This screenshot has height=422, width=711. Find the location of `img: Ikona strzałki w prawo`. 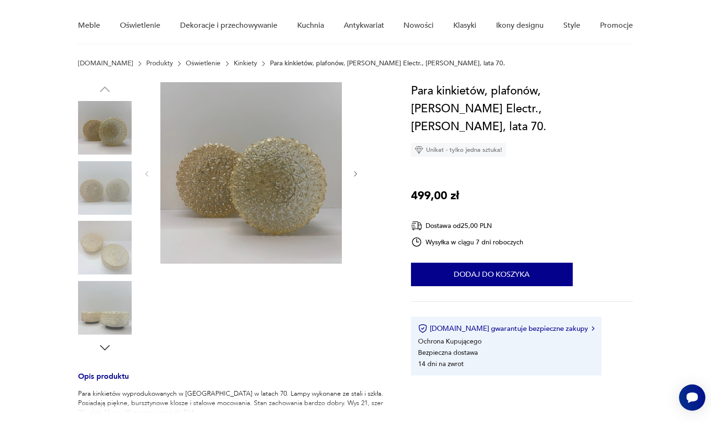

img: Ikona strzałki w prawo is located at coordinates (593, 329).